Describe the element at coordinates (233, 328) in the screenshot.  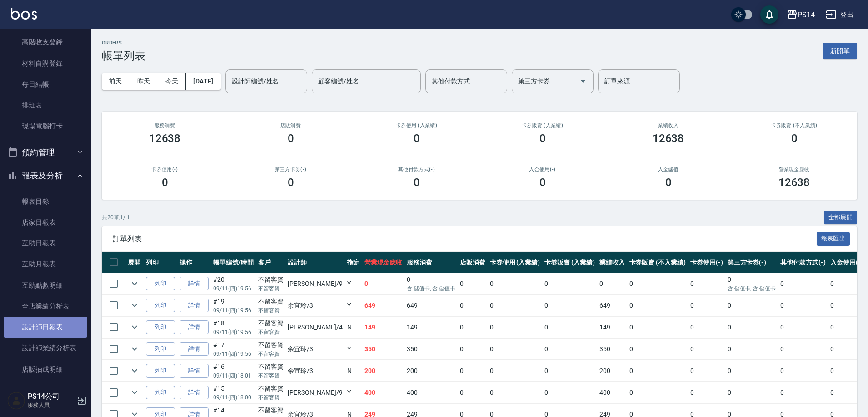
I see `td: #18` at that location.